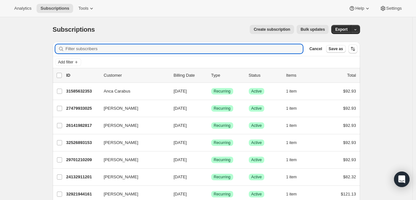  Describe the element at coordinates (82, 75) in the screenshot. I see `p: ID` at that location.